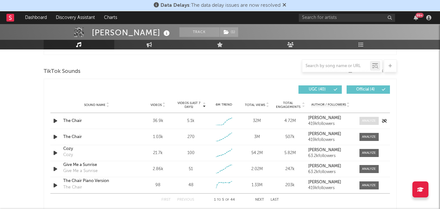 Image resolution: width=440 pixels, height=209 pixels. Describe the element at coordinates (290, 137) in the screenshot. I see `div: 507k` at that location.